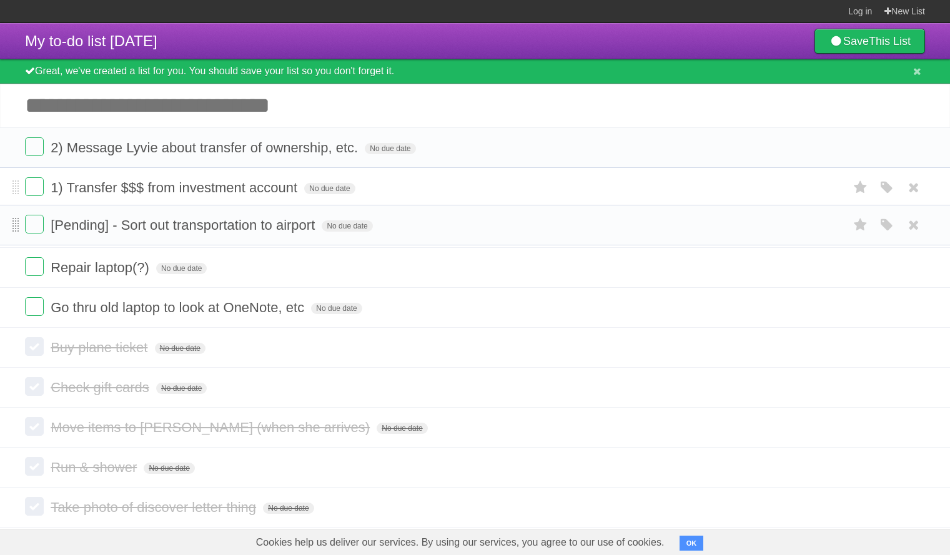  What do you see at coordinates (155, 507) in the screenshot?
I see `span: Take photo of discover letter thing` at bounding box center [155, 507].